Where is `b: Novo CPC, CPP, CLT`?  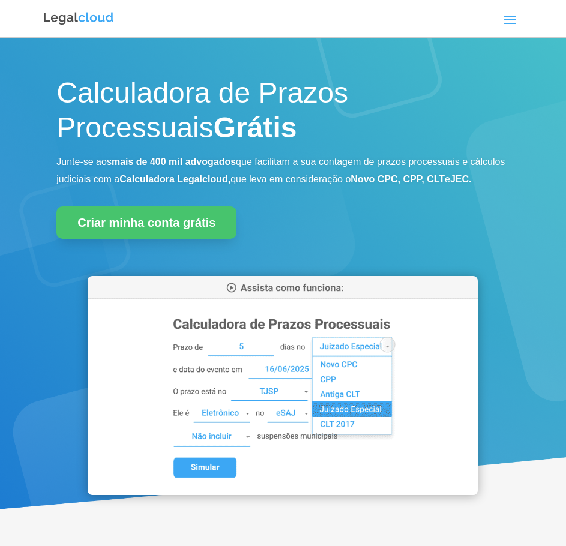
b: Novo CPC, CPP, CLT is located at coordinates (397, 179).